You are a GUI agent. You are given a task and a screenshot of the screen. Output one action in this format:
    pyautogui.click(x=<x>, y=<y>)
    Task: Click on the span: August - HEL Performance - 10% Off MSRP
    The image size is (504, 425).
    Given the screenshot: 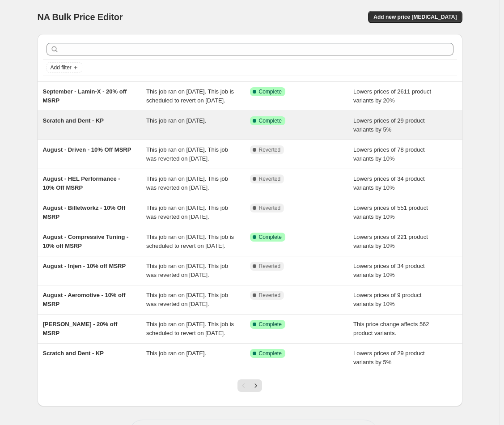 What is the action you would take?
    pyautogui.click(x=81, y=184)
    